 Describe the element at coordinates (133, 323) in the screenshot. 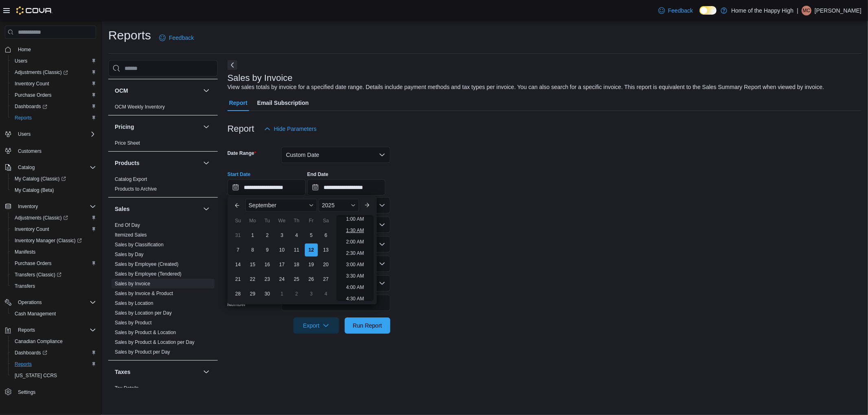

I see `a: Sales by Product` at that location.